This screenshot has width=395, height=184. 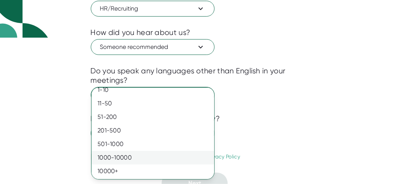 What do you see at coordinates (156, 103) in the screenshot?
I see `div: 11-50` at bounding box center [156, 103].